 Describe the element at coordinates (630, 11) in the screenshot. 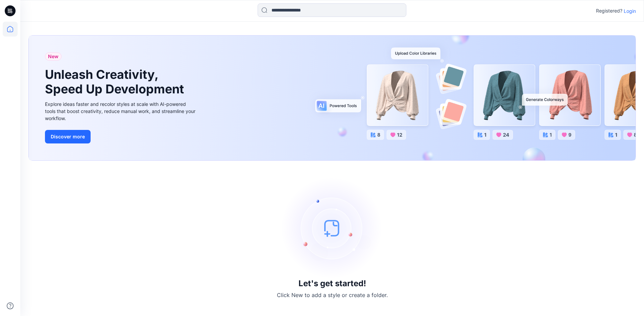

I see `p: Login` at that location.